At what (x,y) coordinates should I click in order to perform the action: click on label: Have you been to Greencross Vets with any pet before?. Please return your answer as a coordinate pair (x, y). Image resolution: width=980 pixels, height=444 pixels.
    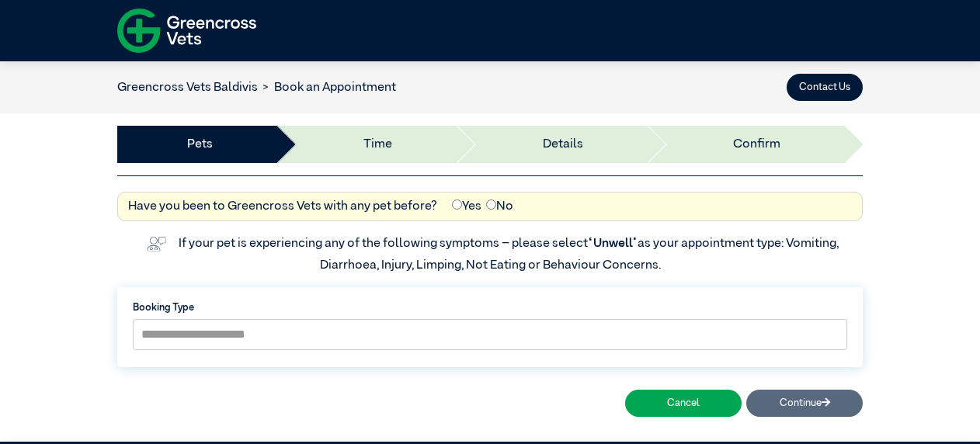
    Looking at the image, I should click on (283, 206).